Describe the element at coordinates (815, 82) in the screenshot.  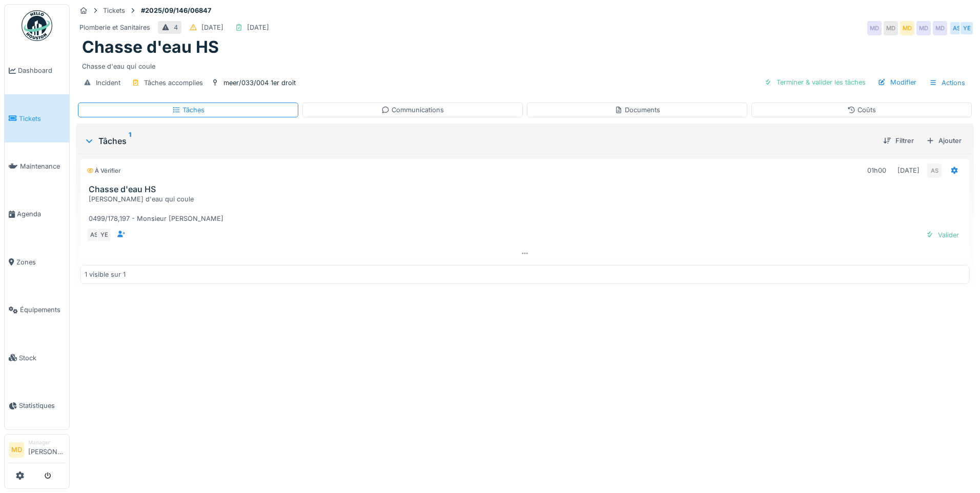
I see `div: Terminer & valider les tâches` at that location.